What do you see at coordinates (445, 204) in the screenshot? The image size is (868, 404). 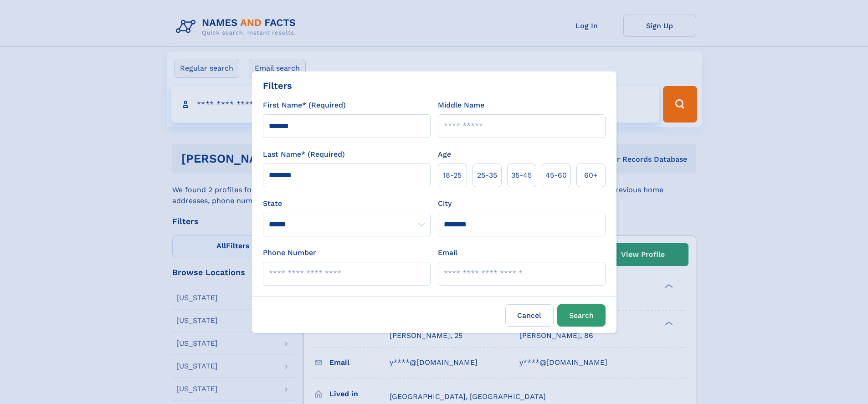 I see `label: City` at bounding box center [445, 204].